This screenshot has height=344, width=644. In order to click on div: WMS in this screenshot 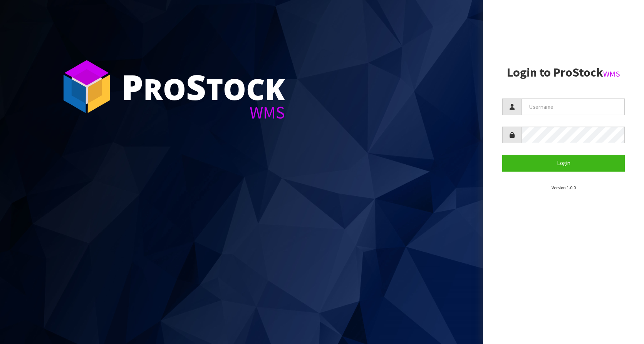, I will do `click(203, 112)`.